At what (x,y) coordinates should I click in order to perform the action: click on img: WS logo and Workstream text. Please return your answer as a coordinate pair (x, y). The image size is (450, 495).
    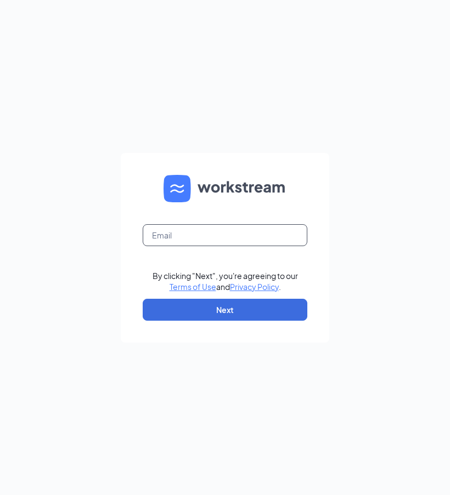
    Looking at the image, I should click on (225, 189).